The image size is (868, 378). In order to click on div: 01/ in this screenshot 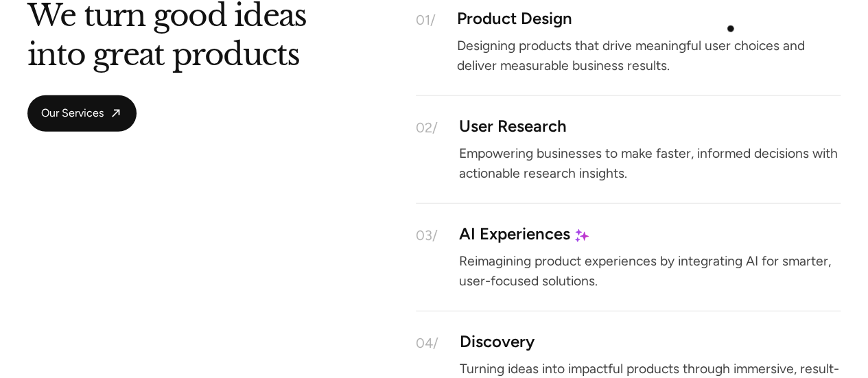, I will do `click(425, 20)`.